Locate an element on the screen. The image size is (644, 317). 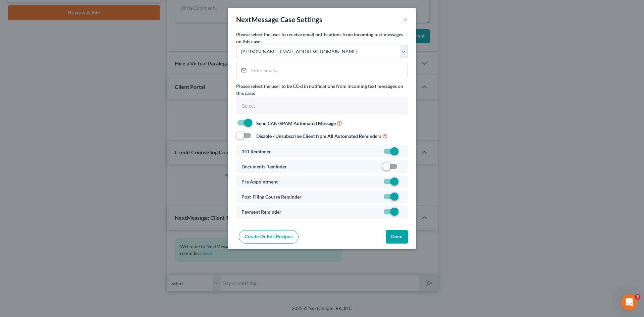
strong: Send CAN-SPAM Automated Message is located at coordinates (296, 123).